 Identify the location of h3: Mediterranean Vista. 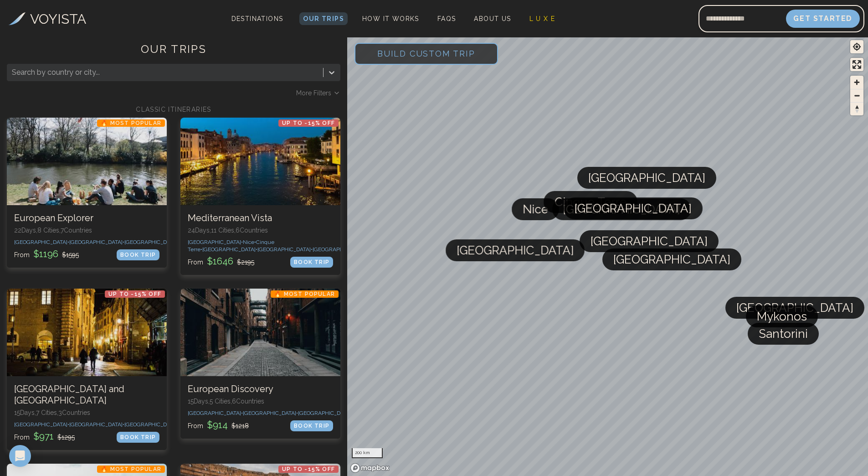
(260, 218).